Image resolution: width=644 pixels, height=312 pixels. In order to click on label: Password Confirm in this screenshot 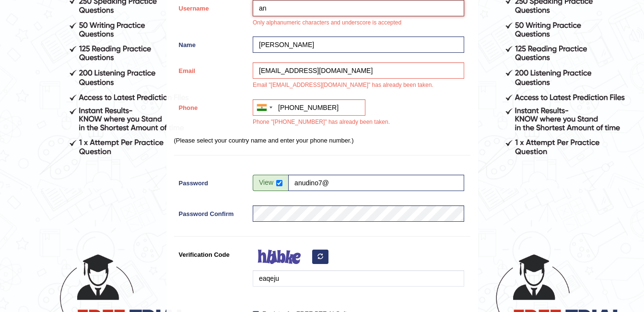, I will do `click(211, 212)`.